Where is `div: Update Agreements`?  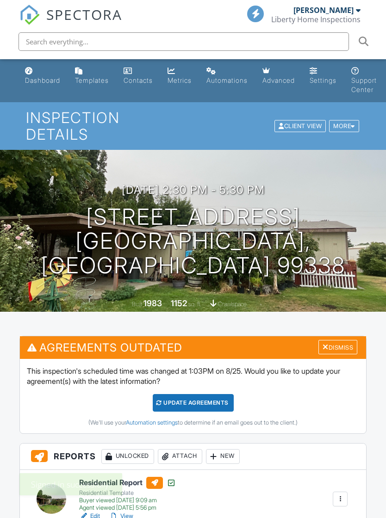
div: Update Agreements is located at coordinates (193, 403).